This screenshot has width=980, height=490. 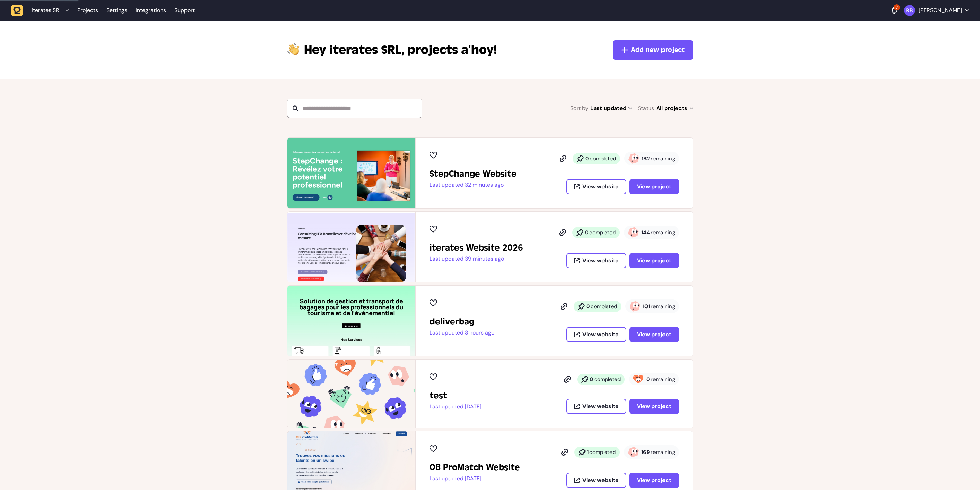 I want to click on img: iterates Website 2026, so click(x=351, y=247).